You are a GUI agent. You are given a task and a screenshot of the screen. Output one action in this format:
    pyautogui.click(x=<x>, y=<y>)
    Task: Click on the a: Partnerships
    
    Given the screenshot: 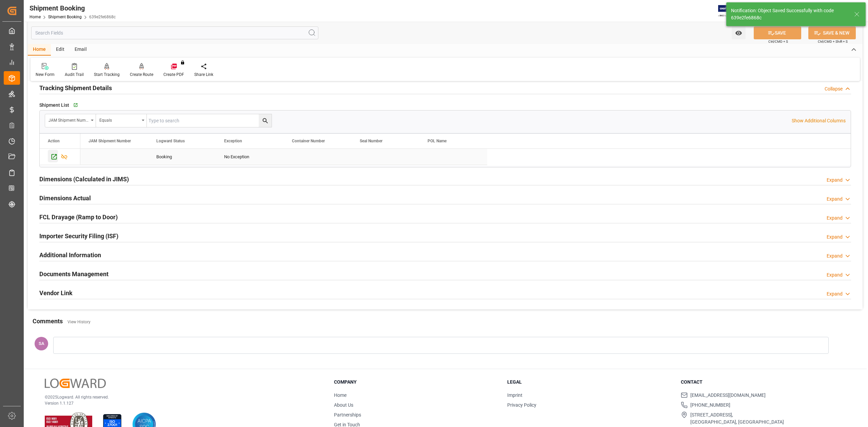 What is the action you would take?
    pyautogui.click(x=348, y=415)
    